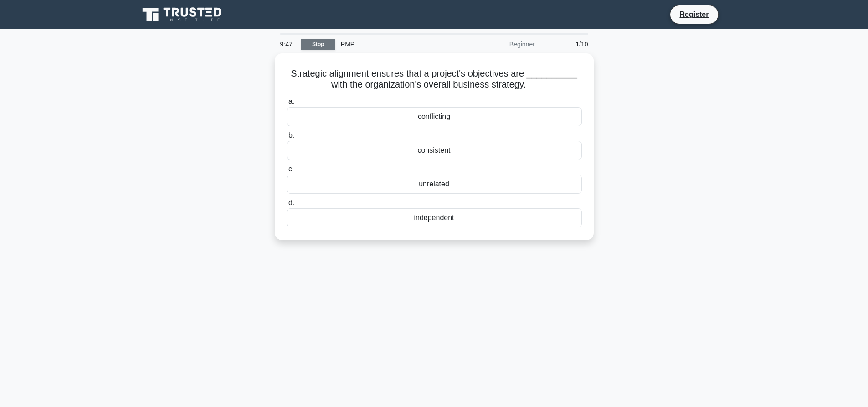 The image size is (868, 407). What do you see at coordinates (291, 169) in the screenshot?
I see `span: c.` at bounding box center [291, 169].